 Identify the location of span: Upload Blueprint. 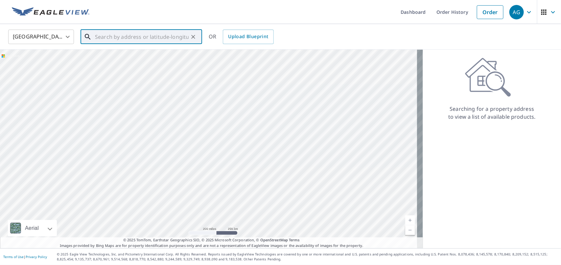
(248, 36).